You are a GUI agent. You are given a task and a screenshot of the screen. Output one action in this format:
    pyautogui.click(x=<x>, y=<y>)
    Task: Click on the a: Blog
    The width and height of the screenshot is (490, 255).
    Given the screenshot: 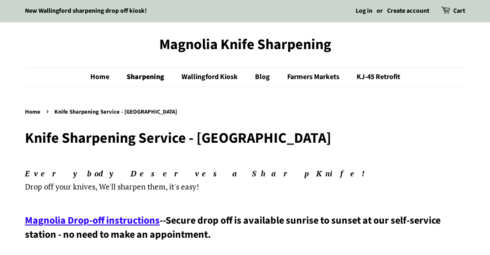 What is the action you would take?
    pyautogui.click(x=264, y=77)
    